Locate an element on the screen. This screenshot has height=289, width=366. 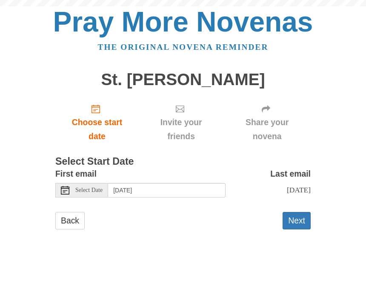
a: Back is located at coordinates (70, 221).